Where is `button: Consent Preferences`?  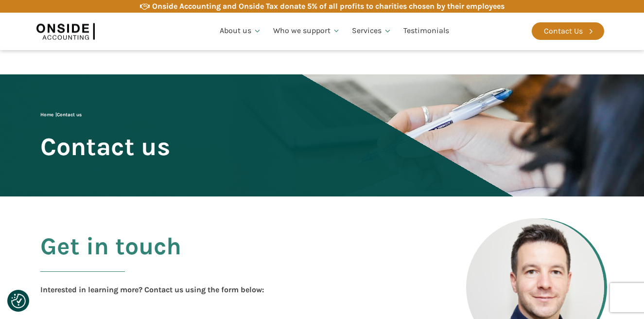
button: Consent Preferences is located at coordinates (19, 301).